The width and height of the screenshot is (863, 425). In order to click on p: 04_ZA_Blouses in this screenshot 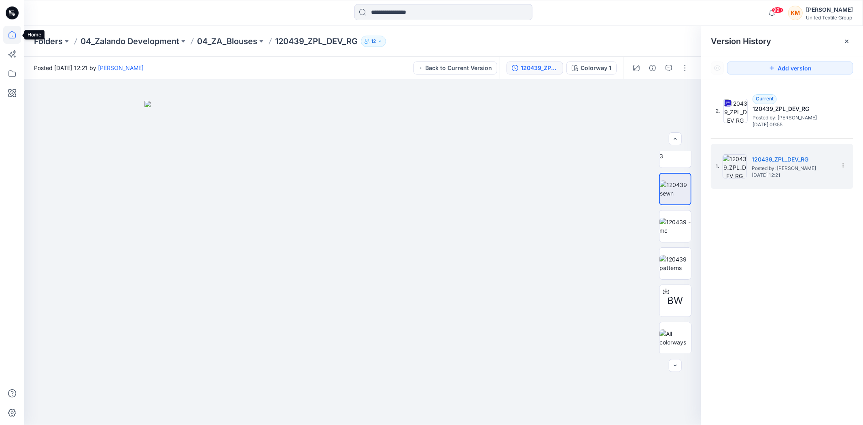, I will do `click(227, 41)`.